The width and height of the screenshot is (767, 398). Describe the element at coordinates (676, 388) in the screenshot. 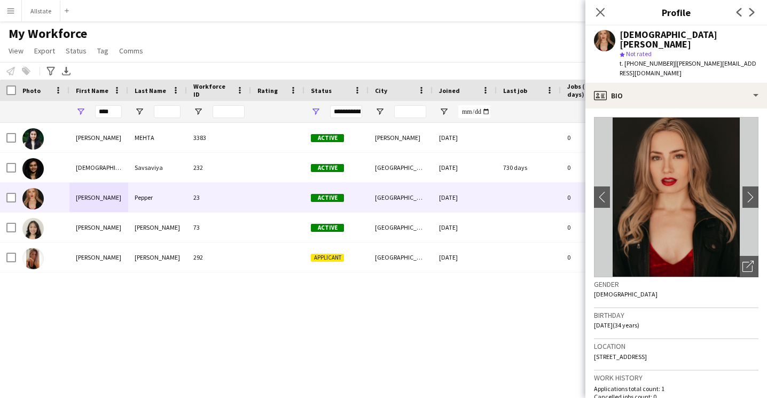

I see `p: Applications total count: 1` at that location.